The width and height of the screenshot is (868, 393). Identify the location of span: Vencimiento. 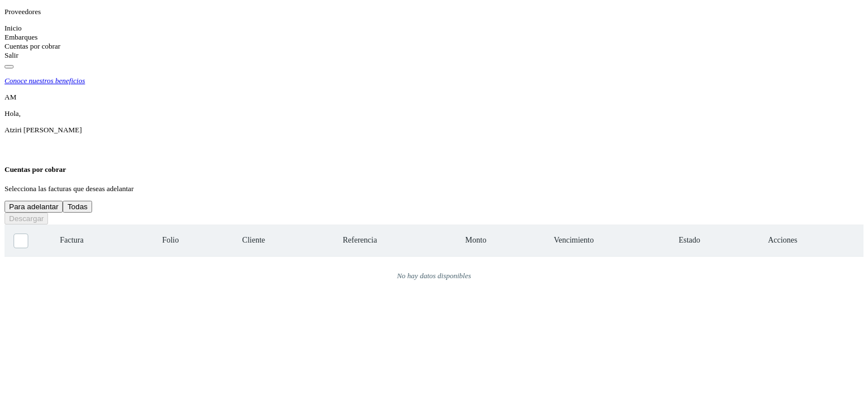
(574, 241).